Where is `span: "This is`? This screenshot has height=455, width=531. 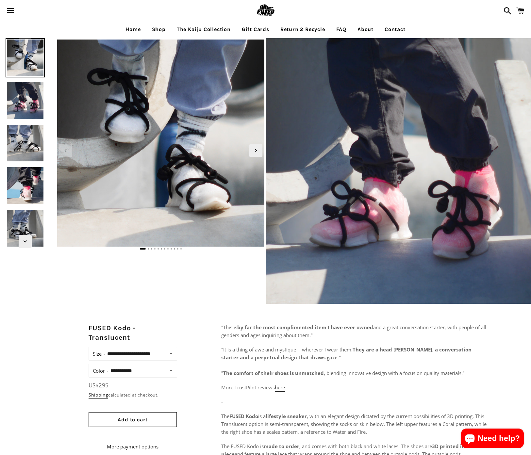
span: "This is is located at coordinates (229, 327).